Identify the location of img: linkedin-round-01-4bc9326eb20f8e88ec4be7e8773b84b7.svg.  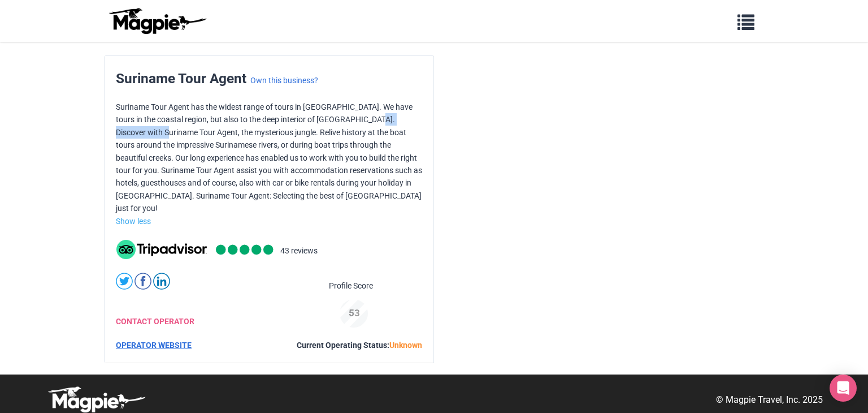
(162, 281).